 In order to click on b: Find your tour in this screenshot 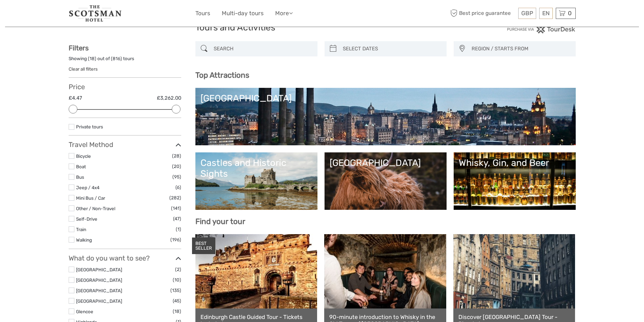, I will do `click(221, 221)`.